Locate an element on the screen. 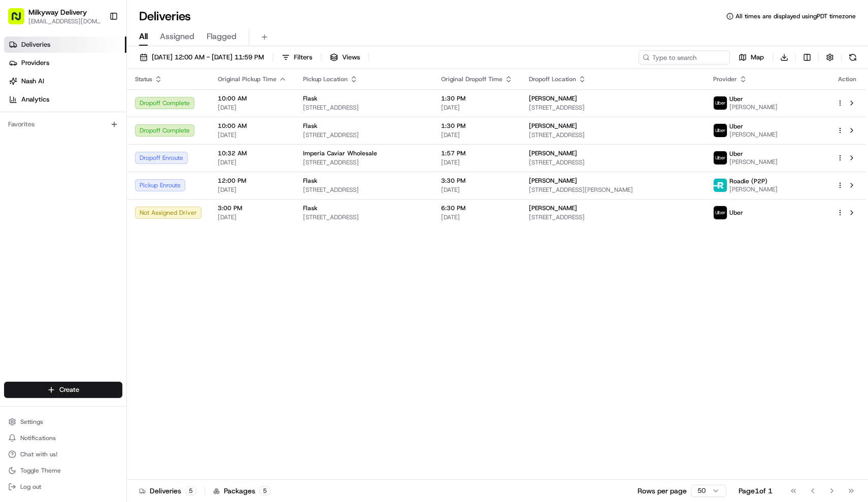  span: All times are displayed using PDT timezone is located at coordinates (796, 16).